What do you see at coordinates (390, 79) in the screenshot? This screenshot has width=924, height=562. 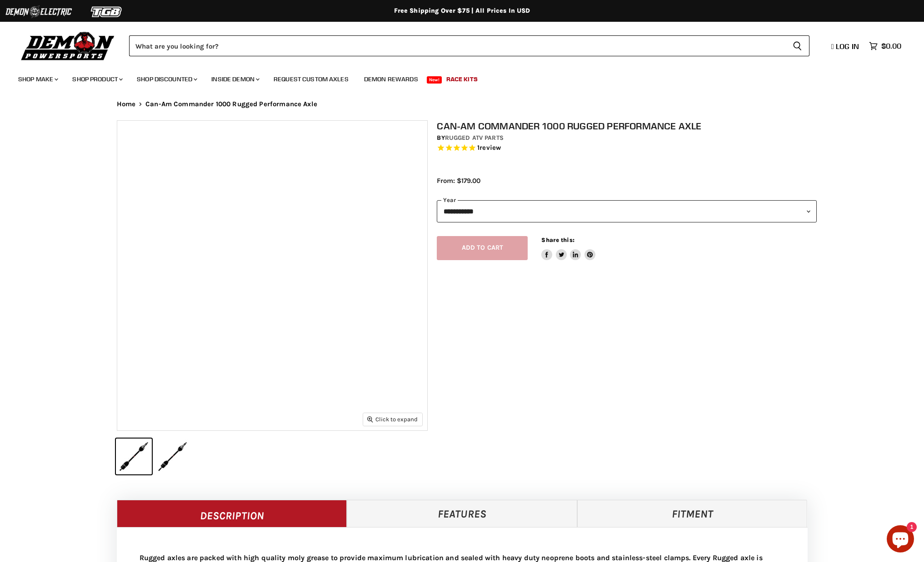 I see `a: Demon Rewards` at bounding box center [390, 79].